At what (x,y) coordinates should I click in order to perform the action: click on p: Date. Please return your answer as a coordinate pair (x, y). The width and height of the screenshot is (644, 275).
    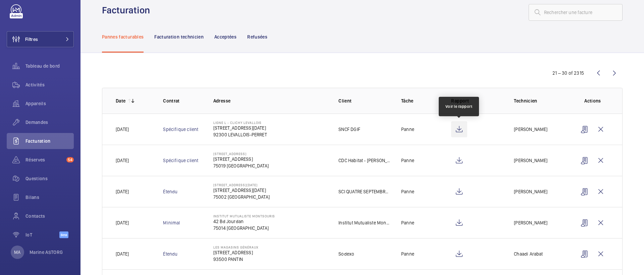
    Looking at the image, I should click on (120, 101).